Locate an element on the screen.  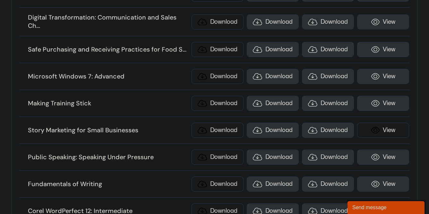
h3: Fundamentals of Writing is located at coordinates (108, 184).